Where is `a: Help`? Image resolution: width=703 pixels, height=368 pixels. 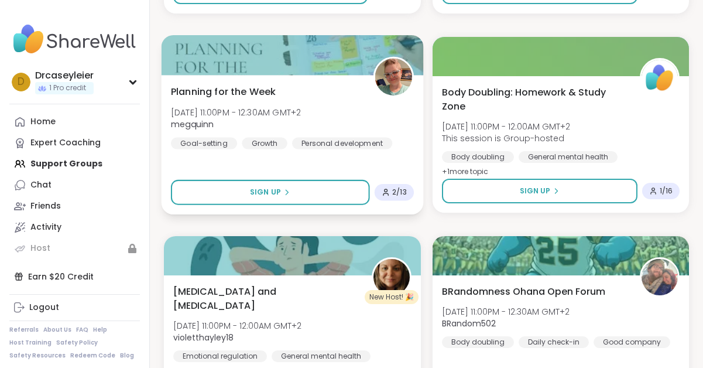 a: Help is located at coordinates (100, 330).